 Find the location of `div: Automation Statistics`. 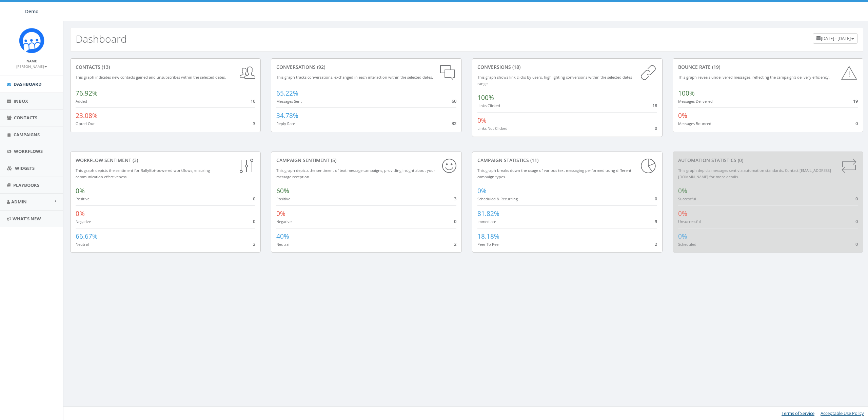

div: Automation Statistics is located at coordinates (767, 161).